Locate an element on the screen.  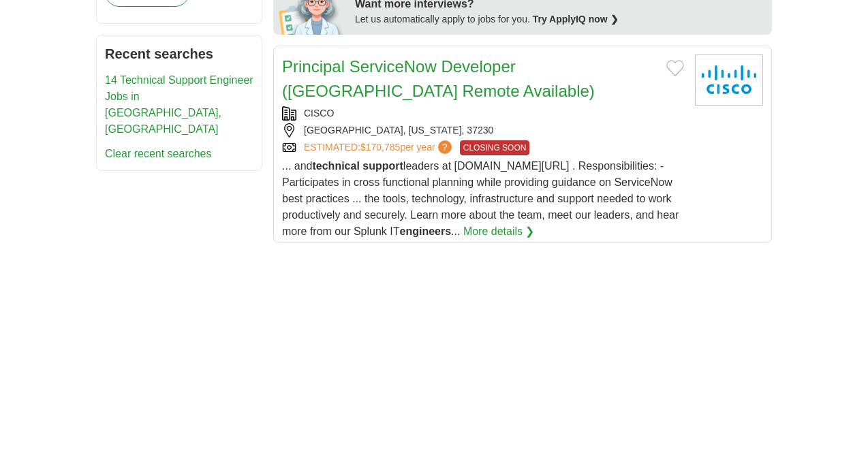
span: CLOSING SOON is located at coordinates (495, 148).